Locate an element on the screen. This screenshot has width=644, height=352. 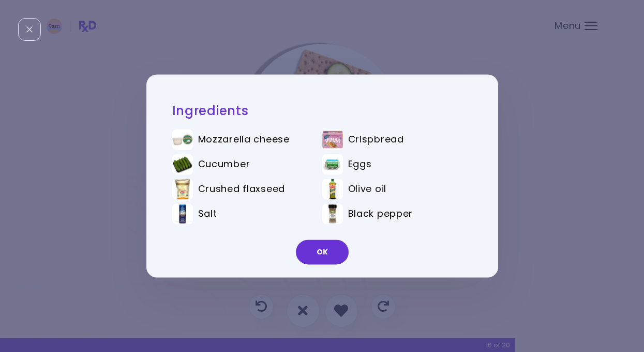
span: Olive oil is located at coordinates (367, 189).